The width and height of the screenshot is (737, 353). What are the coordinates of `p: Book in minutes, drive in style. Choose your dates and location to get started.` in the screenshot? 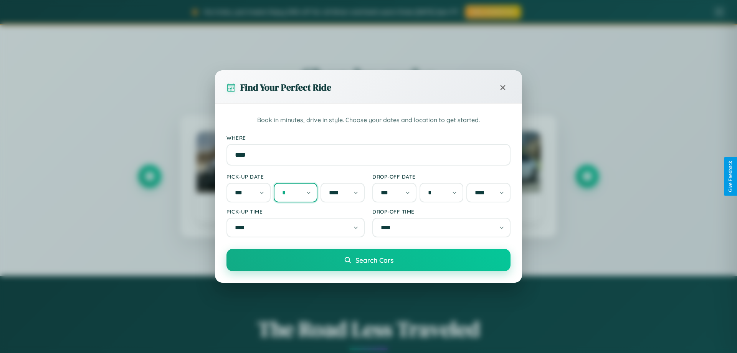 It's located at (368, 120).